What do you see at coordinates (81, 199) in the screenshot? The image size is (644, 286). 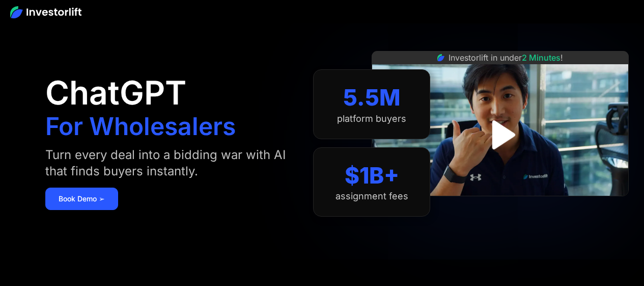 I see `a: Book Demo ➢` at bounding box center [81, 199].